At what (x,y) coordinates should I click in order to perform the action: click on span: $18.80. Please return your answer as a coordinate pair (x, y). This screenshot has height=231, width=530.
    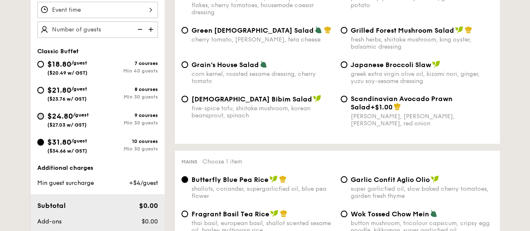
    Looking at the image, I should click on (59, 64).